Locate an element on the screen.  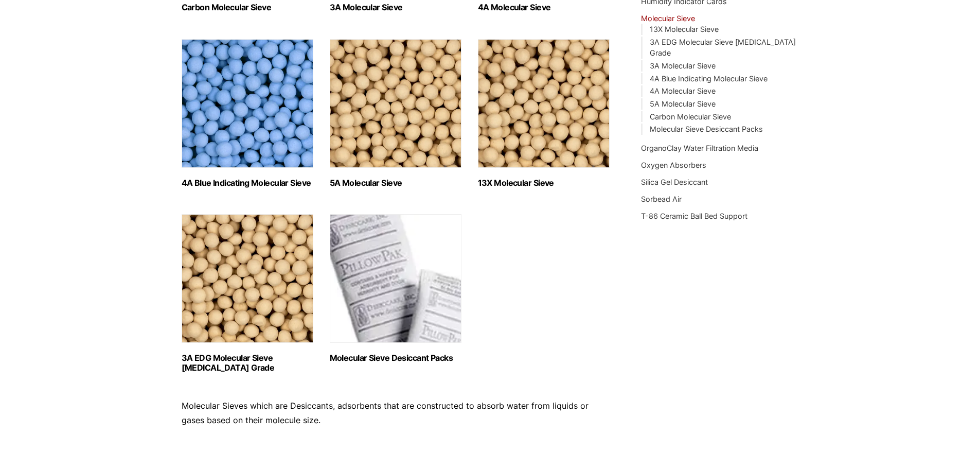
a: Oxygen Absorbers is located at coordinates (674, 164).